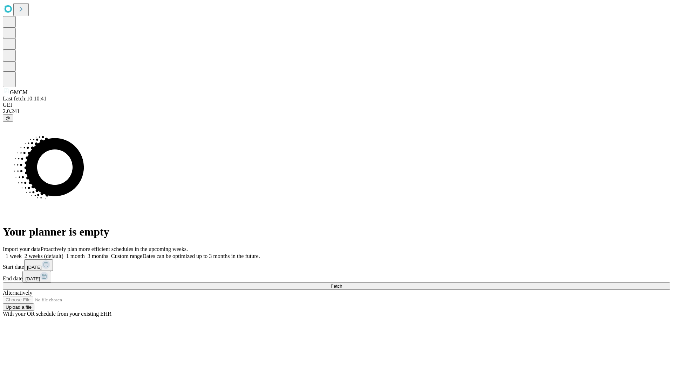  I want to click on span: Alternatively, so click(18, 293).